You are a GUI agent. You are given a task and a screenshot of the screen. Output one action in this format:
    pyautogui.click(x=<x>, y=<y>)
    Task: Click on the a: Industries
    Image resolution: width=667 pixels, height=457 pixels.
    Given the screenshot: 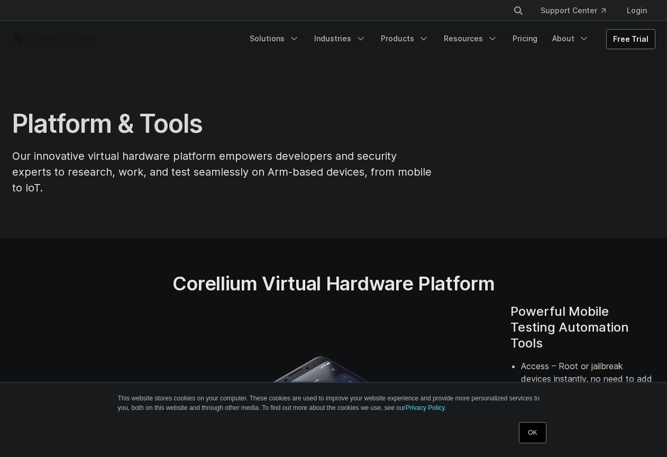 What is the action you would take?
    pyautogui.click(x=340, y=39)
    